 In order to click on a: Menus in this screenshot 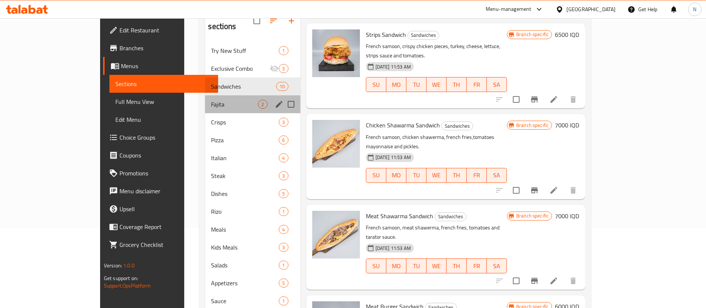, I will do `click(160, 66)`.